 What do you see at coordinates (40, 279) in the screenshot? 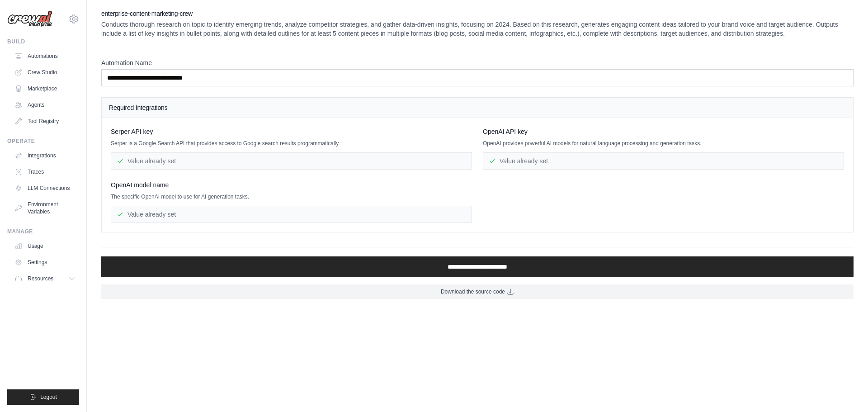
I see `span: Resources` at bounding box center [40, 279].